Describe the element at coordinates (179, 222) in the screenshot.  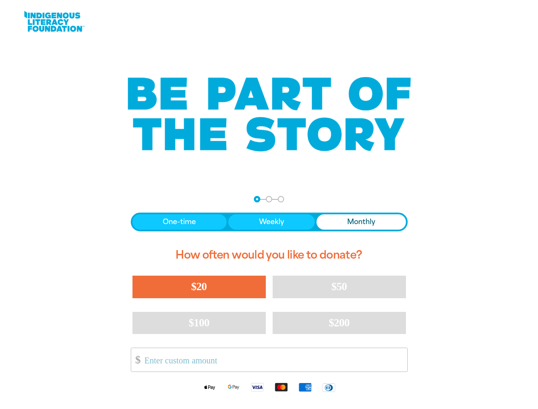
I see `span: One-time` at that location.